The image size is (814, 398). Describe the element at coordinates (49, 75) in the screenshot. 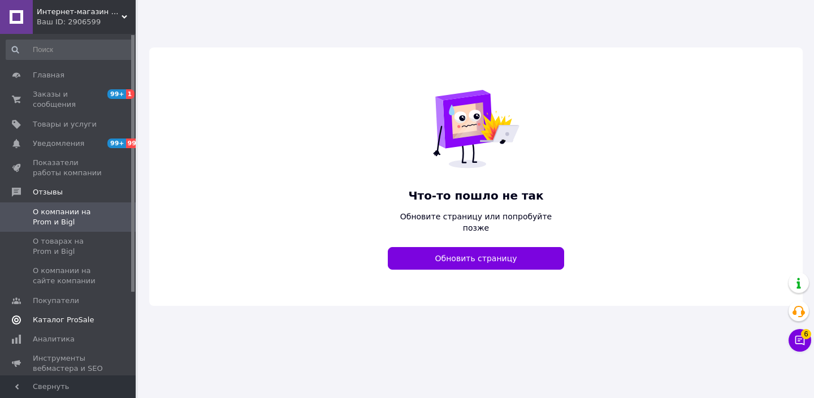

I see `span: Главная` at that location.